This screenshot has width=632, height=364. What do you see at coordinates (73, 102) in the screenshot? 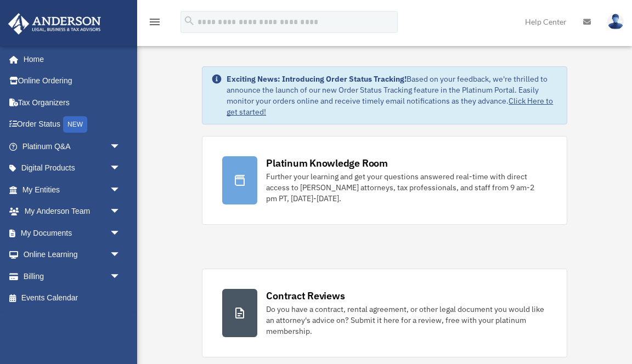
I see `a: Tax Organizers` at bounding box center [73, 102].